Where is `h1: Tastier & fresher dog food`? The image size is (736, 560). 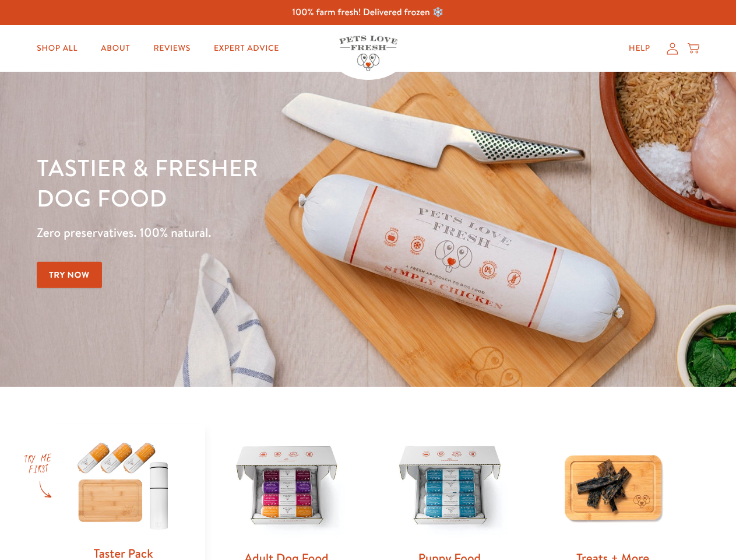
h1: Tastier & fresher dog food is located at coordinates (258, 182).